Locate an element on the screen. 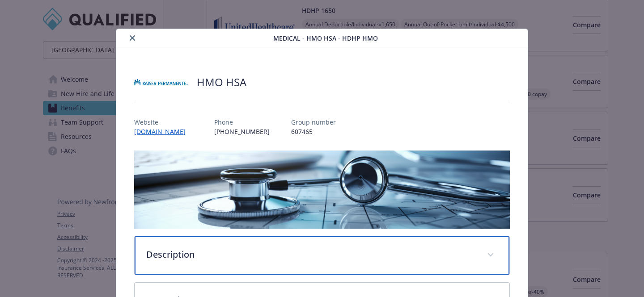 Image resolution: width=644 pixels, height=297 pixels. h2: HMO HSA is located at coordinates (221, 82).